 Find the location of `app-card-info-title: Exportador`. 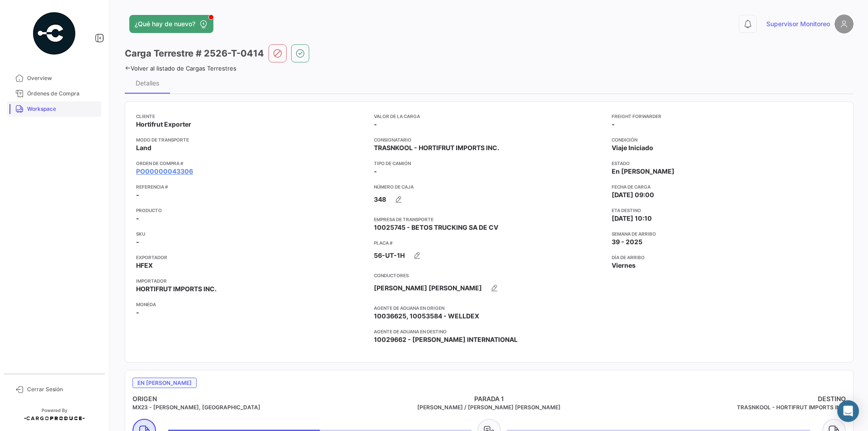

app-card-info-title: Exportador is located at coordinates (251, 257).